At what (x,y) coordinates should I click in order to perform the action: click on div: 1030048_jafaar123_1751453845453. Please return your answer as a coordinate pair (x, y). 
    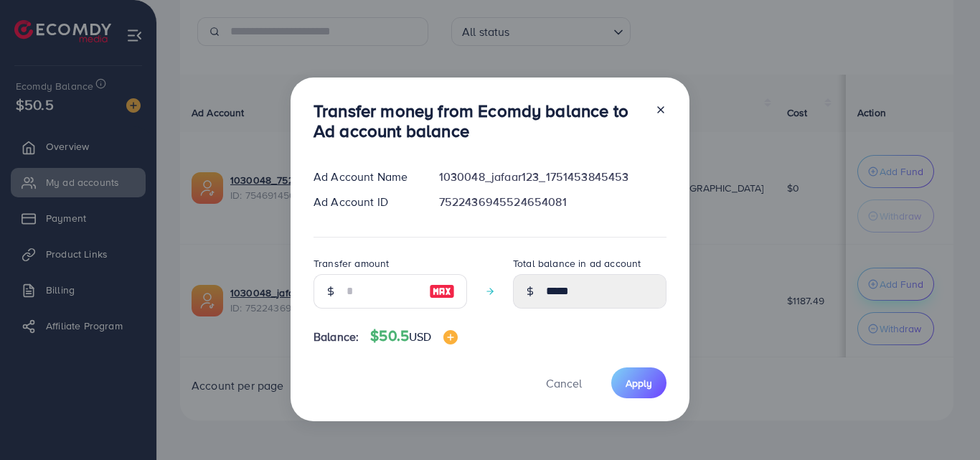
    Looking at the image, I should click on (552, 176).